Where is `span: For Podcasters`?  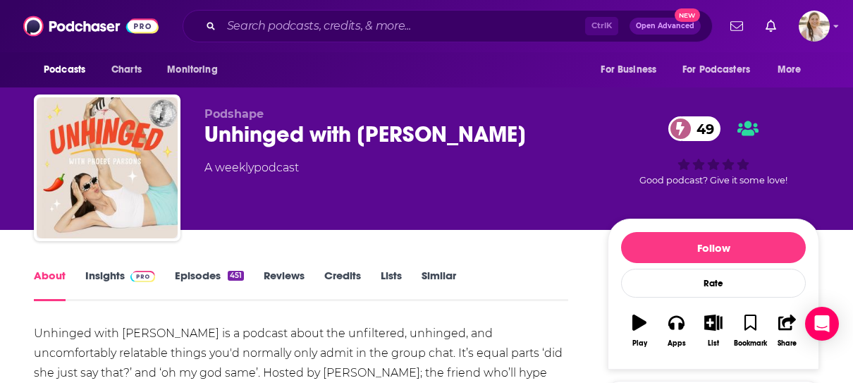
span: For Podcasters is located at coordinates (717, 70).